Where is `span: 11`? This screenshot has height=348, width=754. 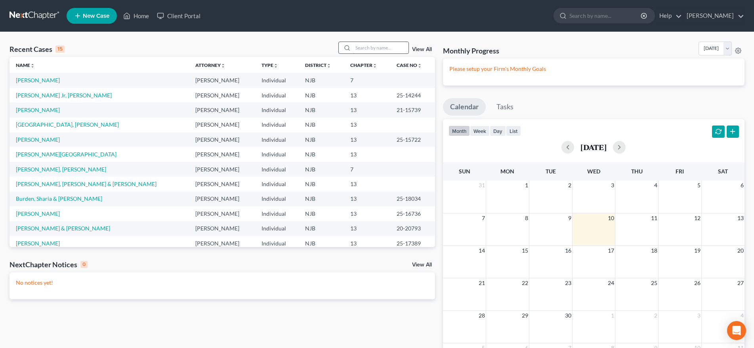
span: 11 is located at coordinates (654, 218).